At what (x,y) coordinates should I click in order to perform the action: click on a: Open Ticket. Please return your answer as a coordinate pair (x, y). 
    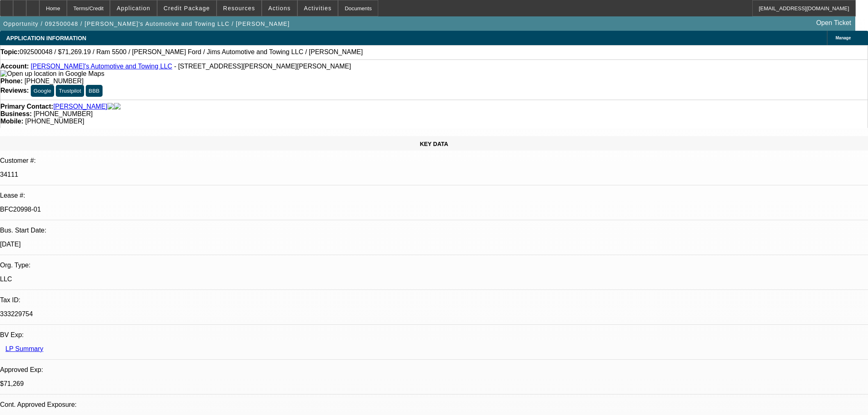
    Looking at the image, I should click on (833, 23).